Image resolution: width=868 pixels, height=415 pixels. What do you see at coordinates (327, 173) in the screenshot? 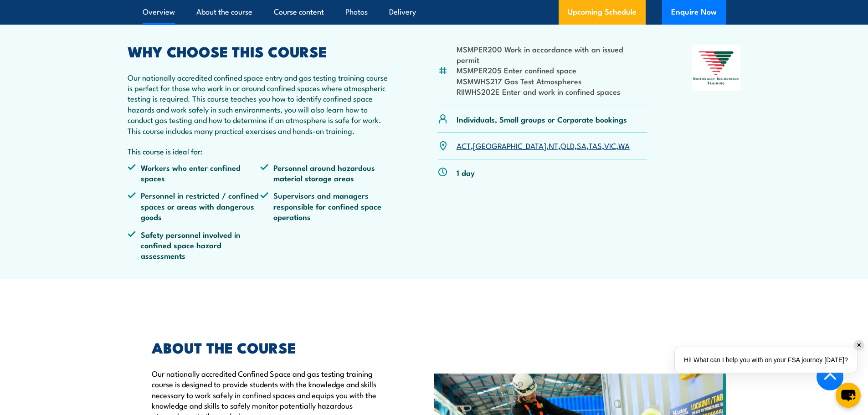
I see `li: Personnel around hazardous material storage areas` at bounding box center [327, 173].